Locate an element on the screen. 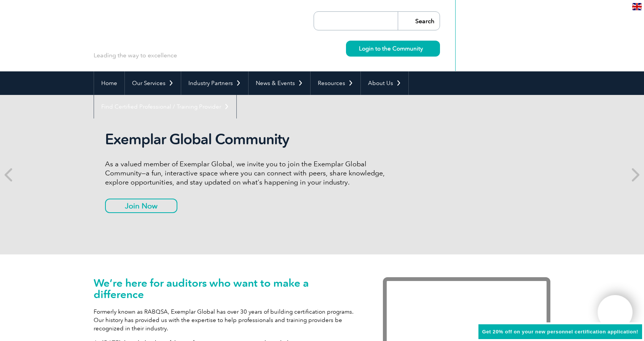 This screenshot has width=644, height=341. p: Formerly known as RABQSA, Exemplar Global has over 30 years of building certification programs. O... is located at coordinates (227, 321).